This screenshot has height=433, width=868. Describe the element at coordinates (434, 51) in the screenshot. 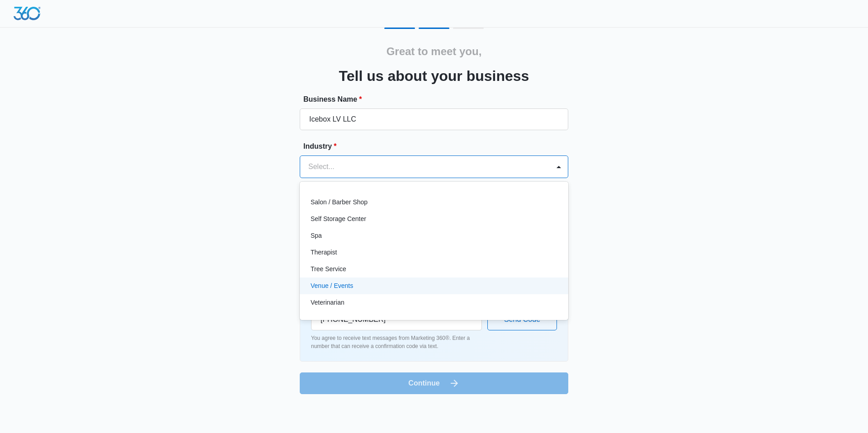

I see `h2: Great to meet you,` at that location.